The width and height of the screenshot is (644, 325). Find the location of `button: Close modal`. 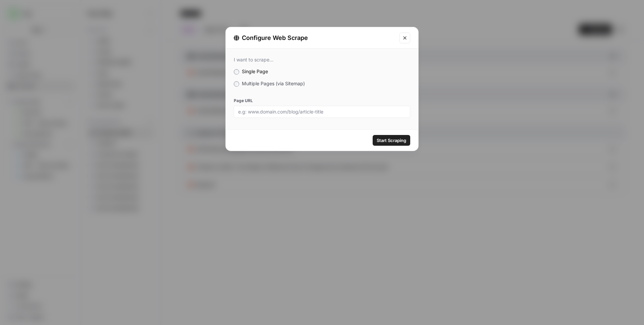

button: Close modal is located at coordinates (405, 38).